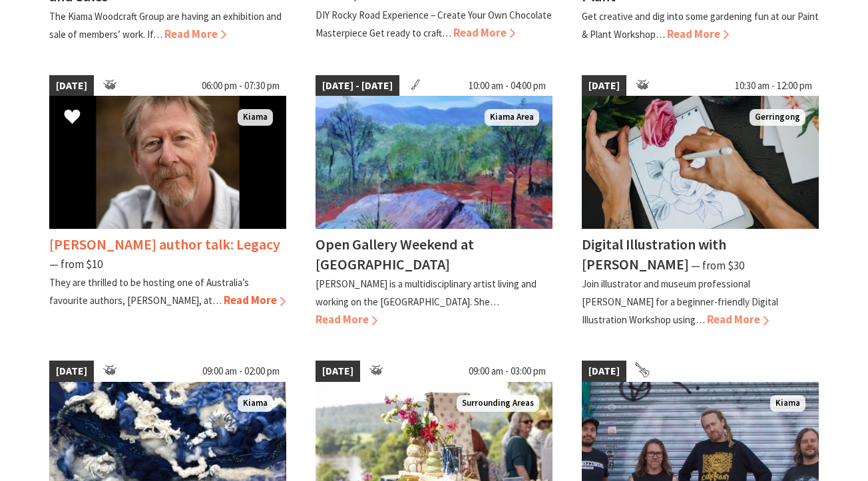 Image resolution: width=868 pixels, height=481 pixels. What do you see at coordinates (497, 403) in the screenshot?
I see `span: Surrounding Areas` at bounding box center [497, 403].